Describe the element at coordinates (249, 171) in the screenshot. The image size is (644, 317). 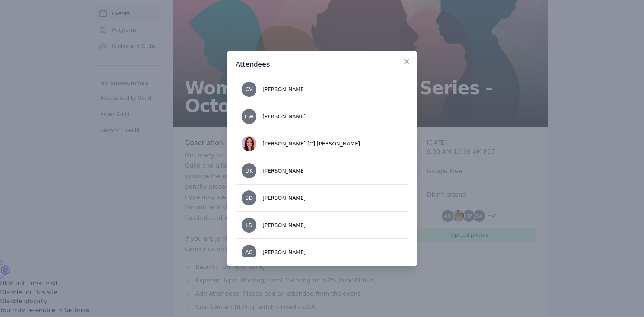
I see `span: DK` at that location.